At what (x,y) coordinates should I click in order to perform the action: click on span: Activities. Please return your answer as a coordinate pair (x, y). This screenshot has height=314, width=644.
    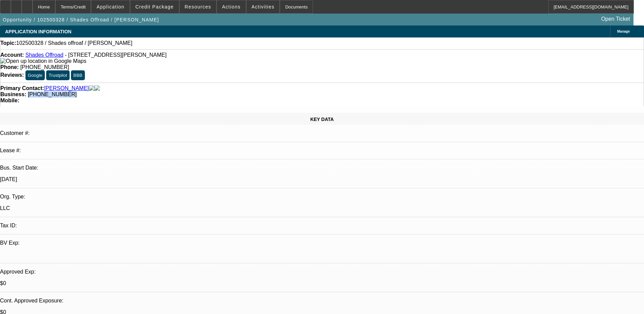
    Looking at the image, I should click on (263, 7).